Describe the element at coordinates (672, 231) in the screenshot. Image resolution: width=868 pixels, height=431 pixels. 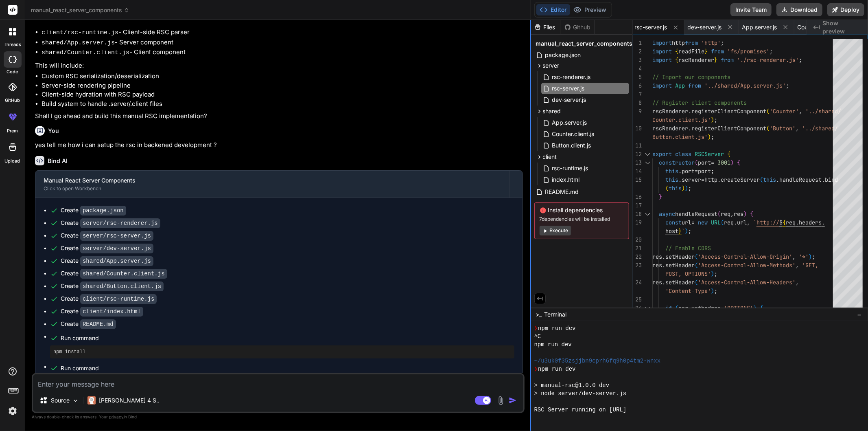
I see `span: host` at that location.